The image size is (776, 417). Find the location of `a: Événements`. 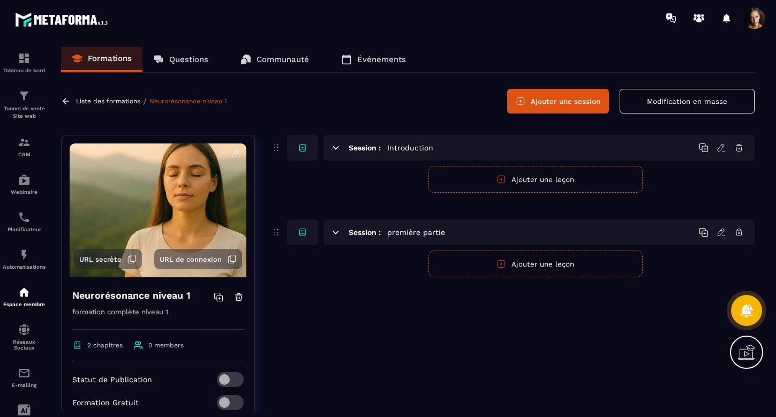

a: Événements is located at coordinates (373, 59).